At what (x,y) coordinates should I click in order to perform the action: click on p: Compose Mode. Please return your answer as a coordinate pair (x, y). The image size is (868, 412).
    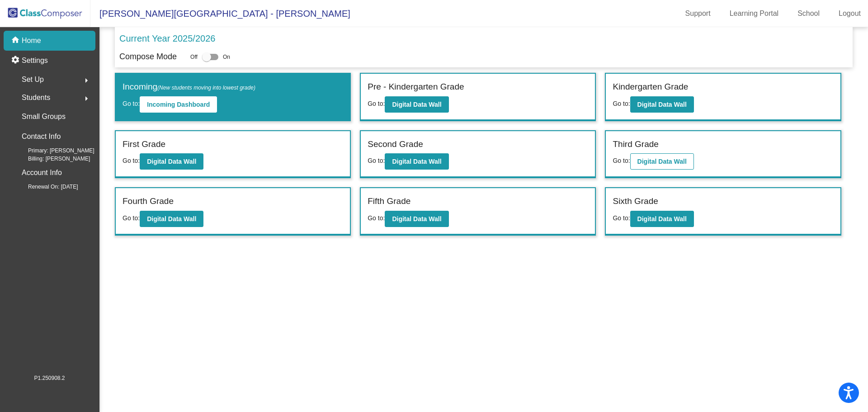
    Looking at the image, I should click on (148, 57).